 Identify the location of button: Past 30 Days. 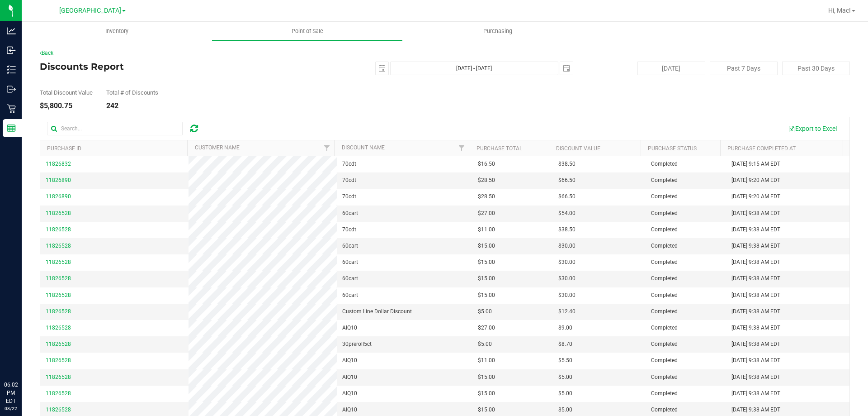
(816, 68).